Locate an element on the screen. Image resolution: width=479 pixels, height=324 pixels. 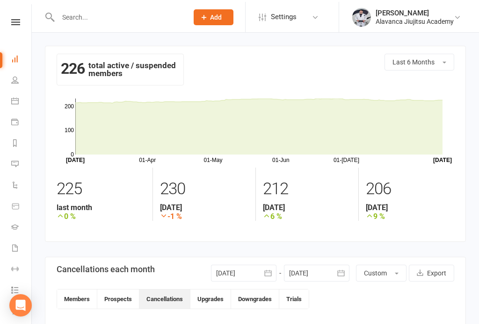
a: Product Sales is located at coordinates (22, 205).